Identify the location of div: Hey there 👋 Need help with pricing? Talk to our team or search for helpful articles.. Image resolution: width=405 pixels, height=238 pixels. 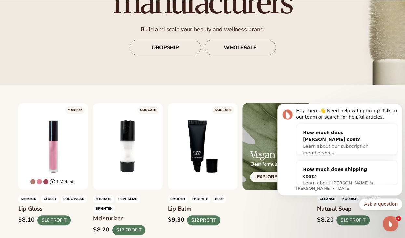
(72, 19).